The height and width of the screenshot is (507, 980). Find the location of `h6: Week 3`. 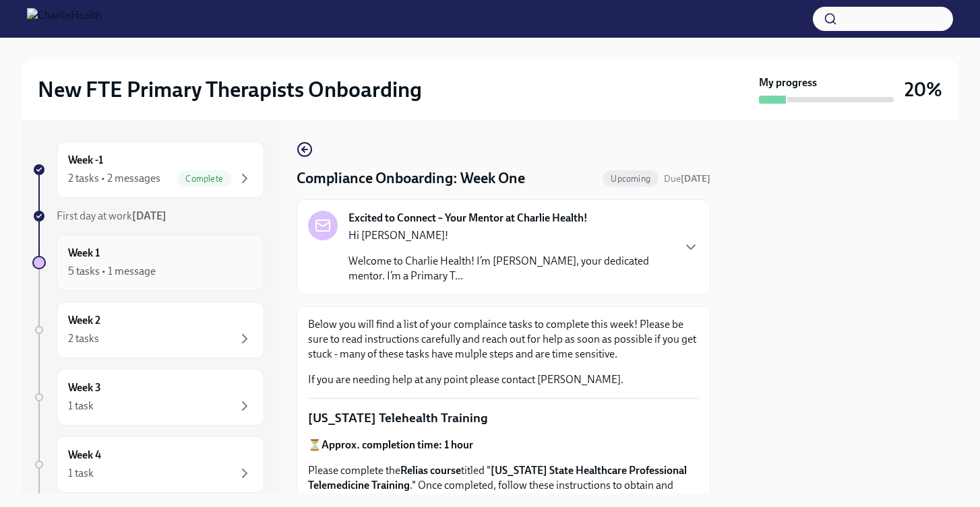

h6: Week 3 is located at coordinates (84, 388).